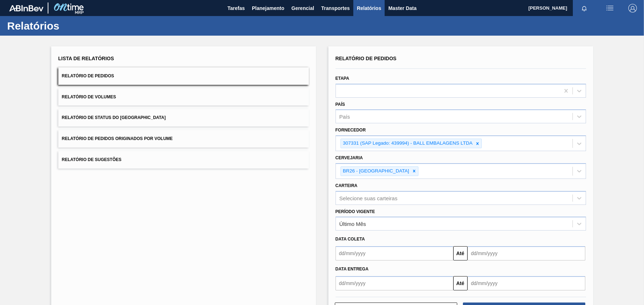  What do you see at coordinates (86, 59) in the screenshot?
I see `span: Lista de Relatórios` at bounding box center [86, 59].